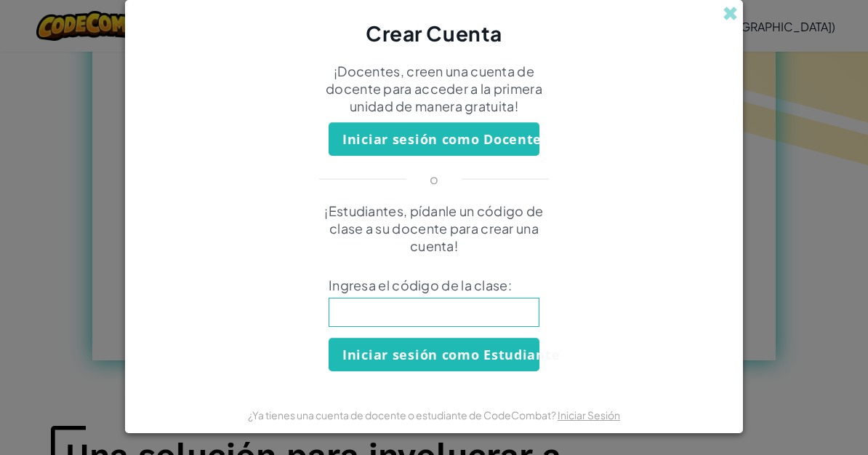  What do you see at coordinates (589, 415) in the screenshot?
I see `a: Iniciar Sesión` at bounding box center [589, 415].